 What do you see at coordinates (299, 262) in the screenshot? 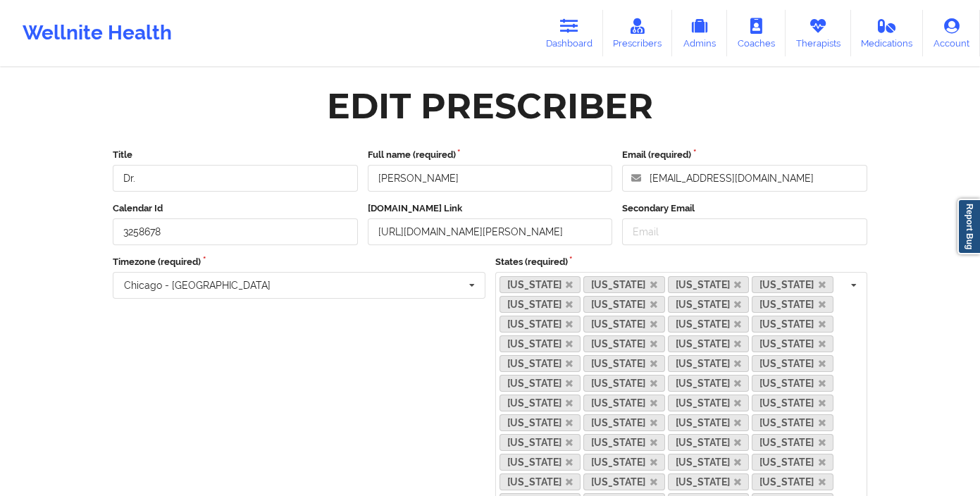
I see `label: Timezone (required)` at bounding box center [299, 262].